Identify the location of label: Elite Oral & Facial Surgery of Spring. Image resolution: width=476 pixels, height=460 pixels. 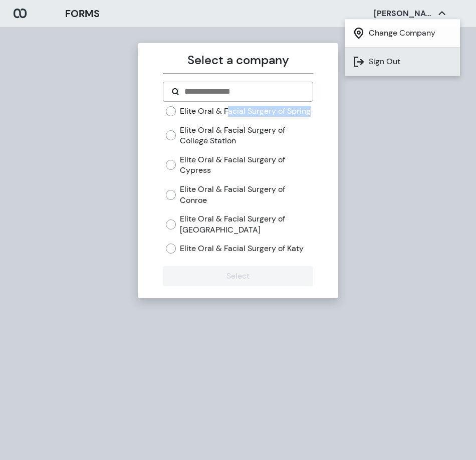
(245, 111).